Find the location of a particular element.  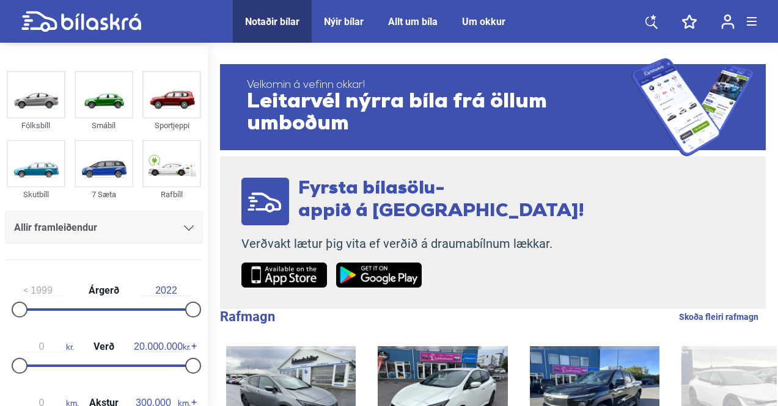

span: Verð is located at coordinates (104, 347).